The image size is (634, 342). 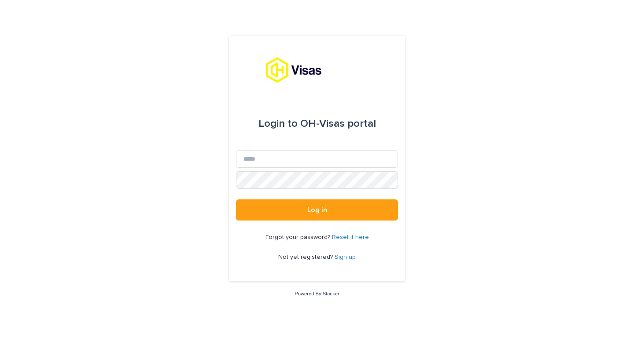 What do you see at coordinates (278, 124) in the screenshot?
I see `span: Login to` at bounding box center [278, 124].